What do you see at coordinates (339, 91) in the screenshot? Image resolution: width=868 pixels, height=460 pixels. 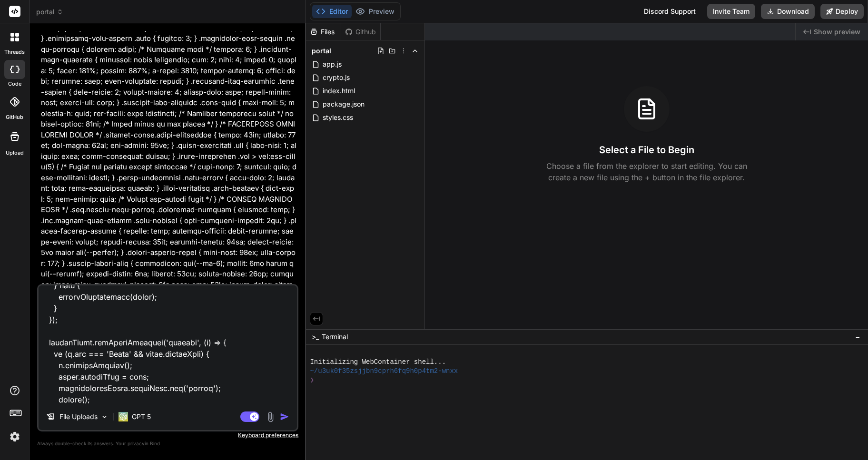 I see `span: index.html` at bounding box center [339, 91].